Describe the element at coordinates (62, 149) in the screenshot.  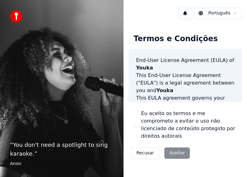
I see `p: “ You don't need a spotlight to sing karaoke. ”` at that location.